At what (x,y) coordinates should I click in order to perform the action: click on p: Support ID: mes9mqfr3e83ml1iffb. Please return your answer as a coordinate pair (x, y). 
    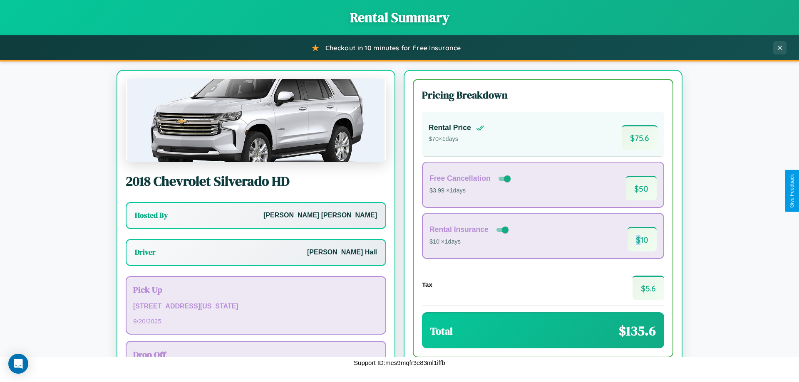
    Looking at the image, I should click on (399, 363).